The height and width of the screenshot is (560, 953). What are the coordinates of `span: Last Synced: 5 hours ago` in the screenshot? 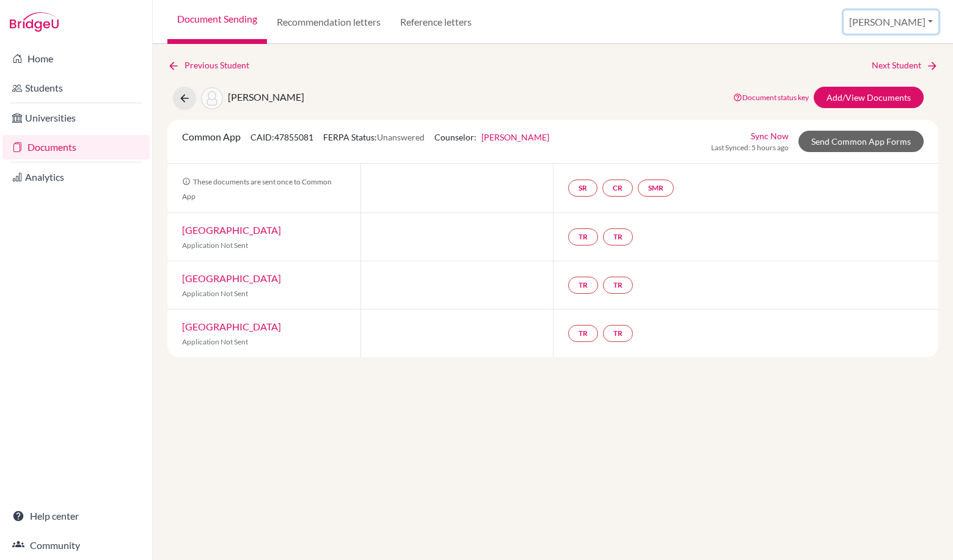 It's located at (749, 148).